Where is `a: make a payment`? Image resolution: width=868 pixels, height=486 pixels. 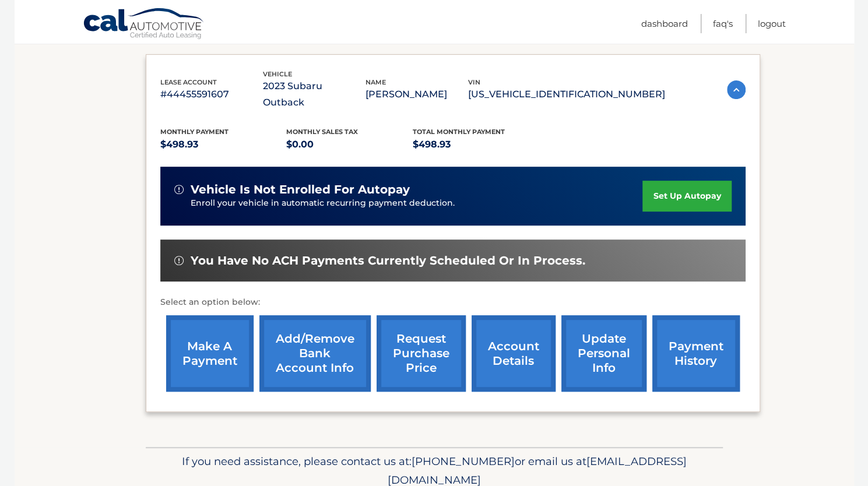
a: make a payment is located at coordinates (210, 353).